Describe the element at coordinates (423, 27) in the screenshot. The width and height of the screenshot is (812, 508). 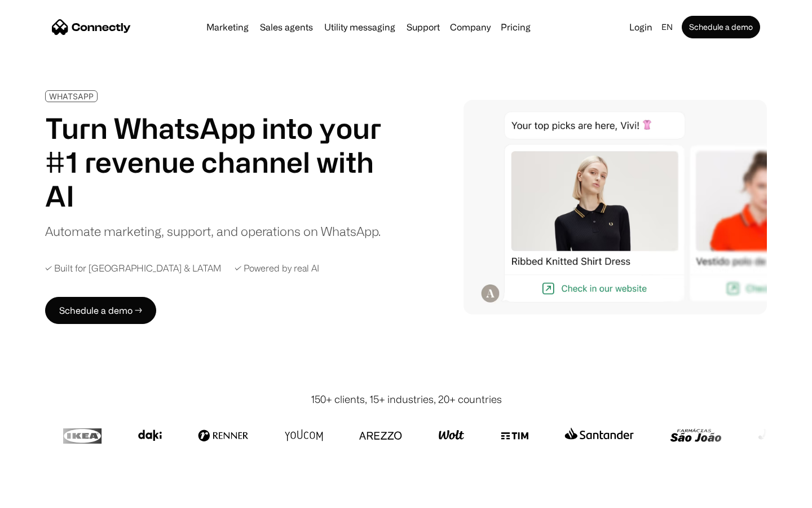
I see `a: Support` at that location.